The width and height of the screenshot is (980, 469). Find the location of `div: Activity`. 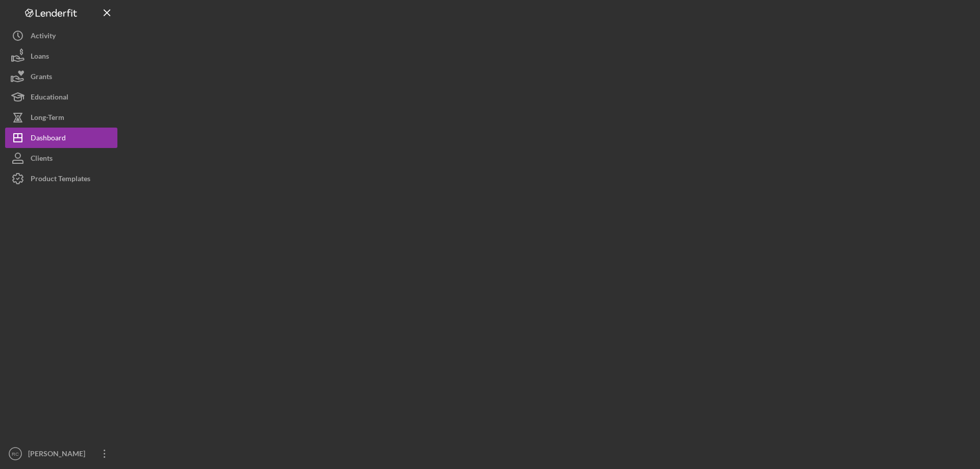

div: Activity is located at coordinates (43, 36).